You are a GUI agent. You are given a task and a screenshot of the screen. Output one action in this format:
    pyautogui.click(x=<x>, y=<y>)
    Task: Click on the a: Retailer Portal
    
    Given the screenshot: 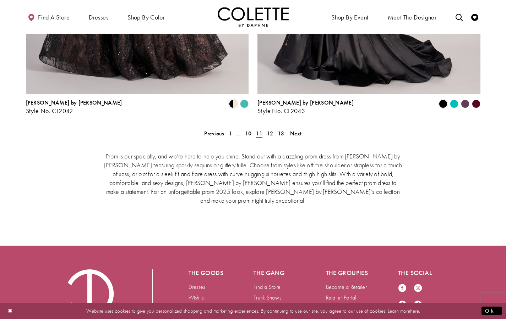 What is the action you would take?
    pyautogui.click(x=341, y=298)
    